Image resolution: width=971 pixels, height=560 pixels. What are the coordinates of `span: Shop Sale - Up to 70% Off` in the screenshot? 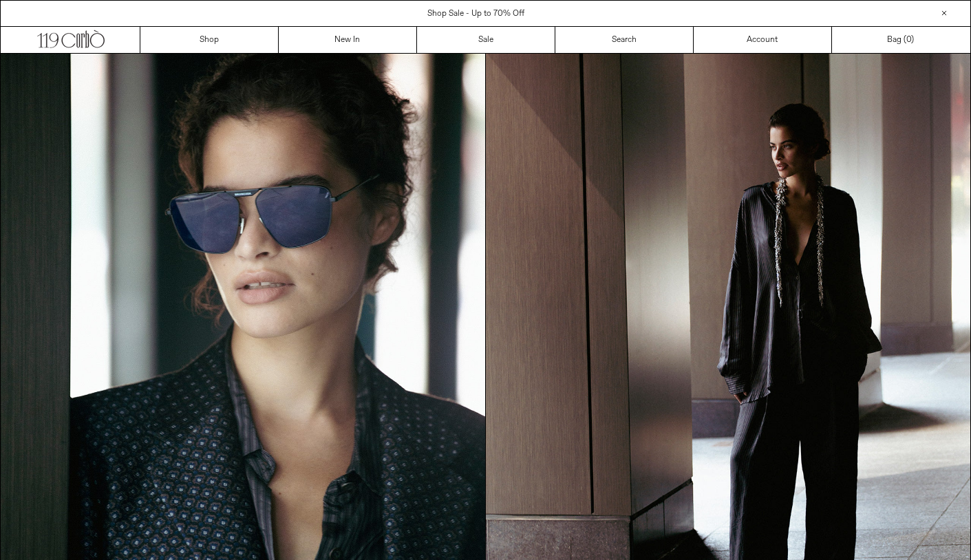 It's located at (476, 14).